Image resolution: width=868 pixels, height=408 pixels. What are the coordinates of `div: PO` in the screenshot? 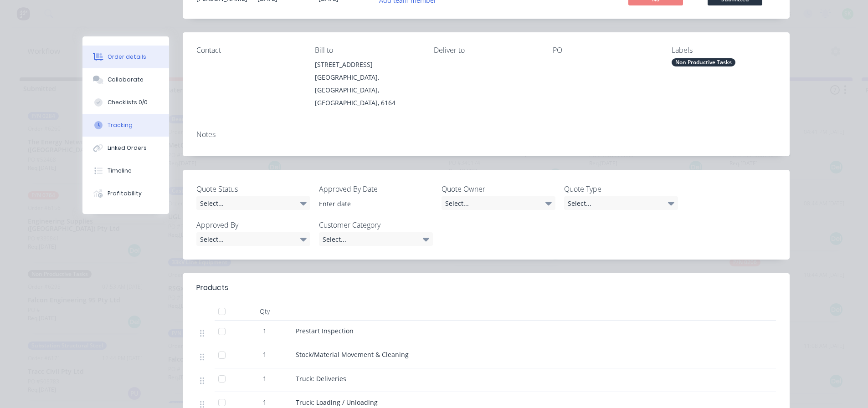 It's located at (605, 50).